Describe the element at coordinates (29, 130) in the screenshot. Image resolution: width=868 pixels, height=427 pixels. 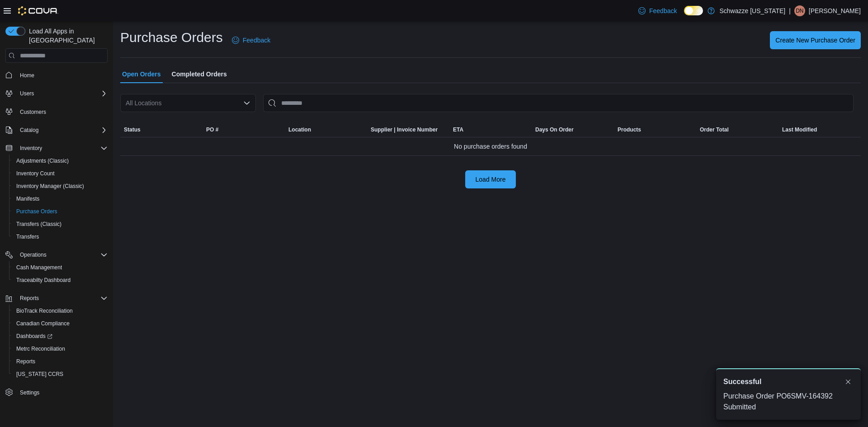
I see `span: Catalog` at that location.